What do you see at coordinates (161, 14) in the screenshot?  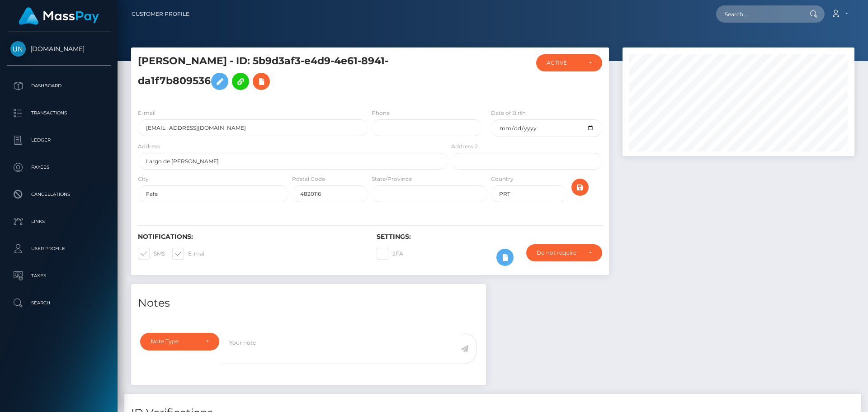 I see `a: Customer Profile` at bounding box center [161, 14].